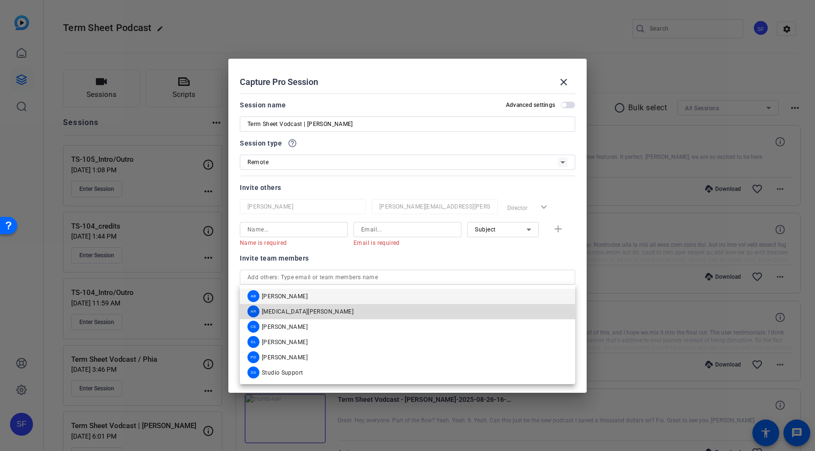 This screenshot has width=815, height=451. I want to click on input: Add others: Type email or team members name, so click(407, 278).